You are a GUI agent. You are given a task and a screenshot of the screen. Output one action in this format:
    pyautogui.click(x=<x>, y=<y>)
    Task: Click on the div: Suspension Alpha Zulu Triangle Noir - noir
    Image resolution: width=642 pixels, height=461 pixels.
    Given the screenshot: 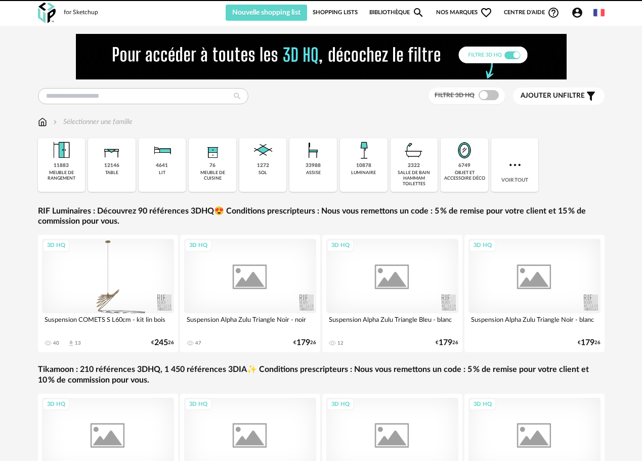 What is the action you would take?
    pyautogui.click(x=250, y=323)
    